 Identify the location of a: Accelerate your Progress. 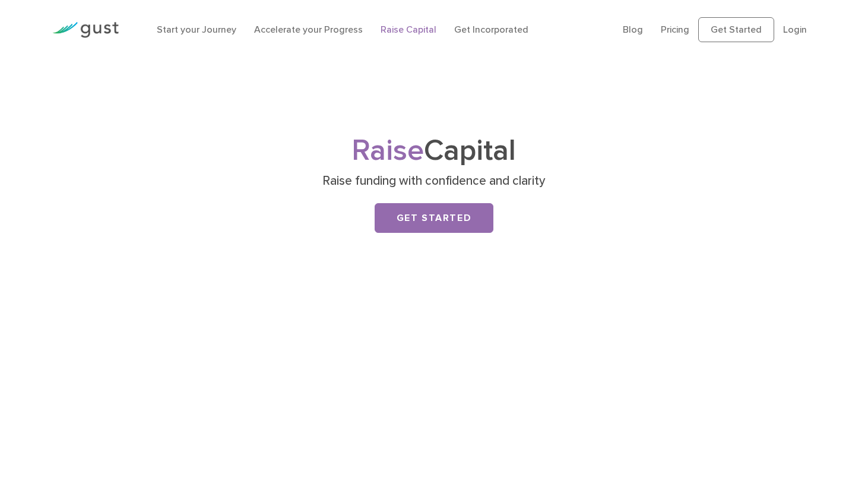
(308, 29).